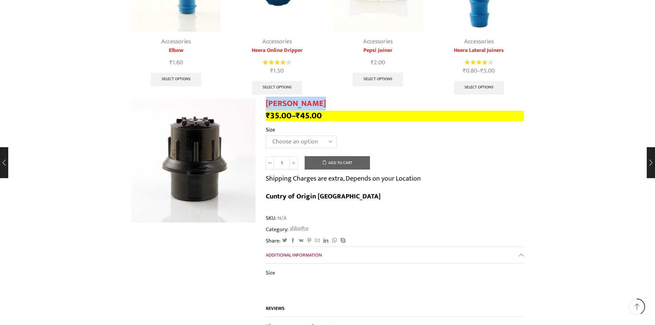 This screenshot has height=325, width=655. I want to click on a: Additional information, so click(395, 255).